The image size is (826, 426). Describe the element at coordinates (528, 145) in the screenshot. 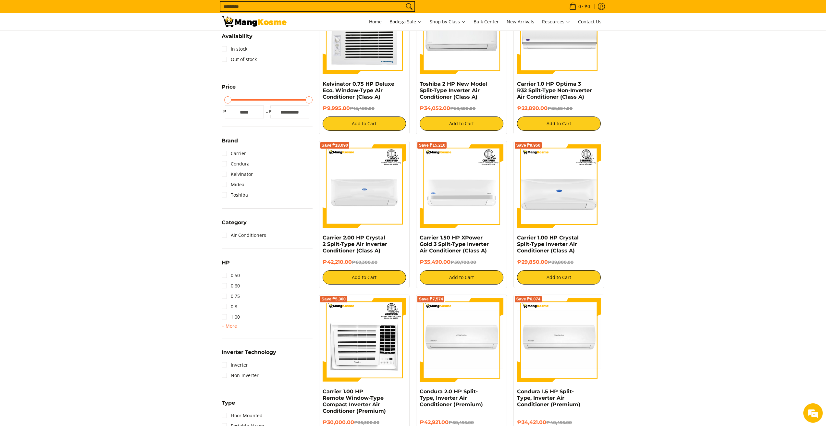

I see `span: Save ₱9,950` at that location.